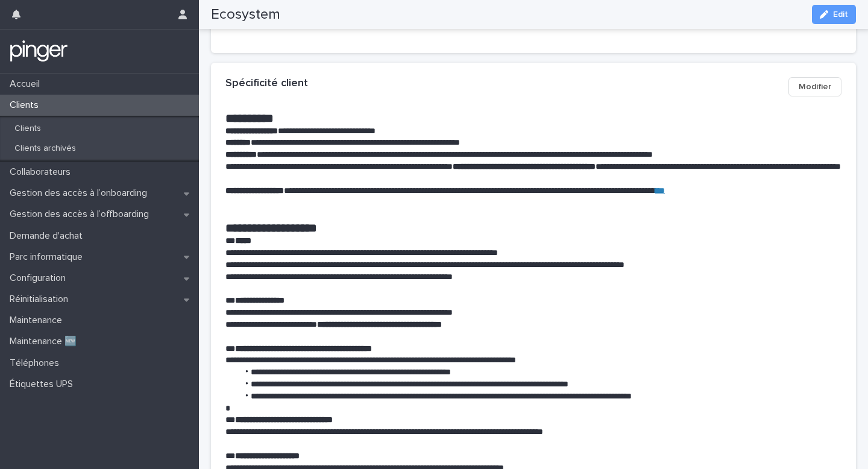 The width and height of the screenshot is (868, 469). What do you see at coordinates (41, 299) in the screenshot?
I see `p: Réinitialisation` at bounding box center [41, 299].